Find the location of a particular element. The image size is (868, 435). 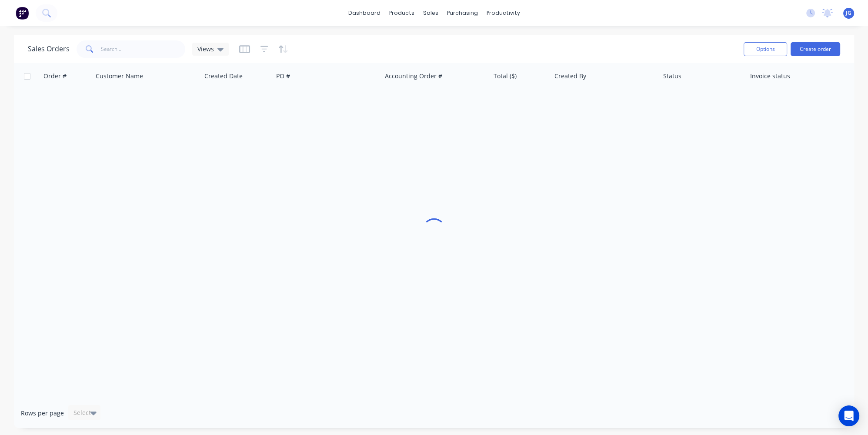

div: Total ($) is located at coordinates (505, 76).